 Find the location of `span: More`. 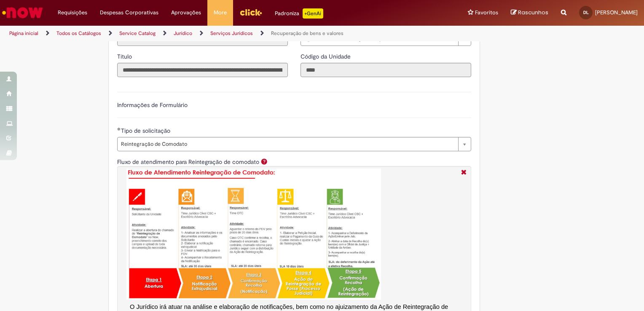

span: More is located at coordinates (220, 12).